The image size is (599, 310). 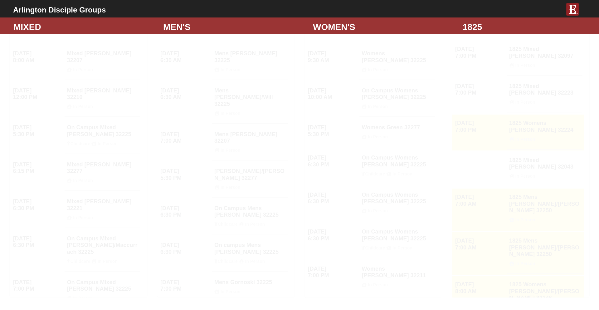 What do you see at coordinates (397, 132) in the screenshot?
I see `h4: Womens Green 32277` at bounding box center [397, 132].